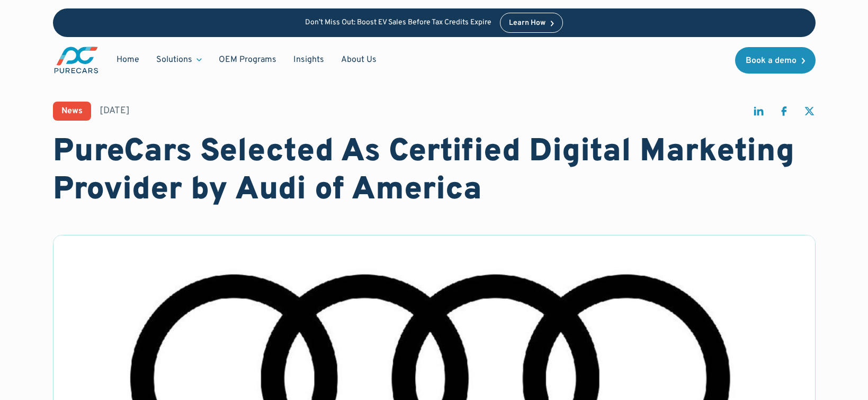 Image resolution: width=868 pixels, height=400 pixels. I want to click on a: OEM Programs, so click(247, 60).